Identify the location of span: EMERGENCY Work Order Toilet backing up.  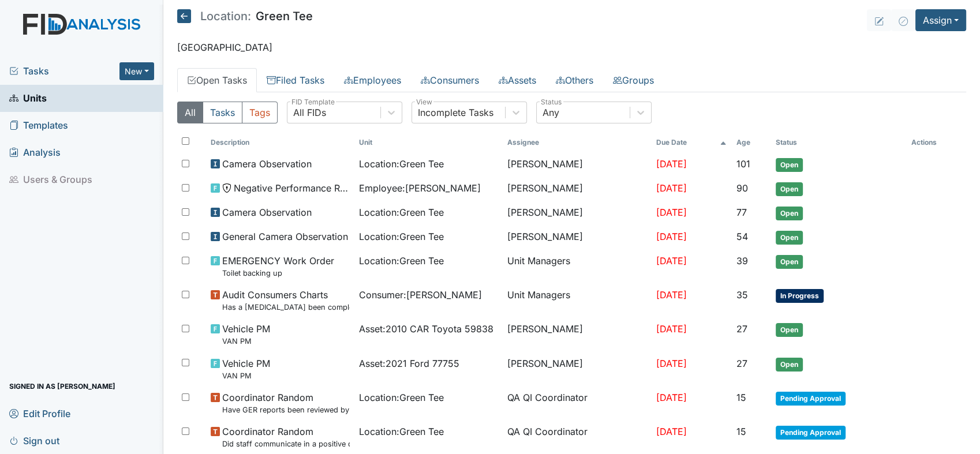
(278, 266).